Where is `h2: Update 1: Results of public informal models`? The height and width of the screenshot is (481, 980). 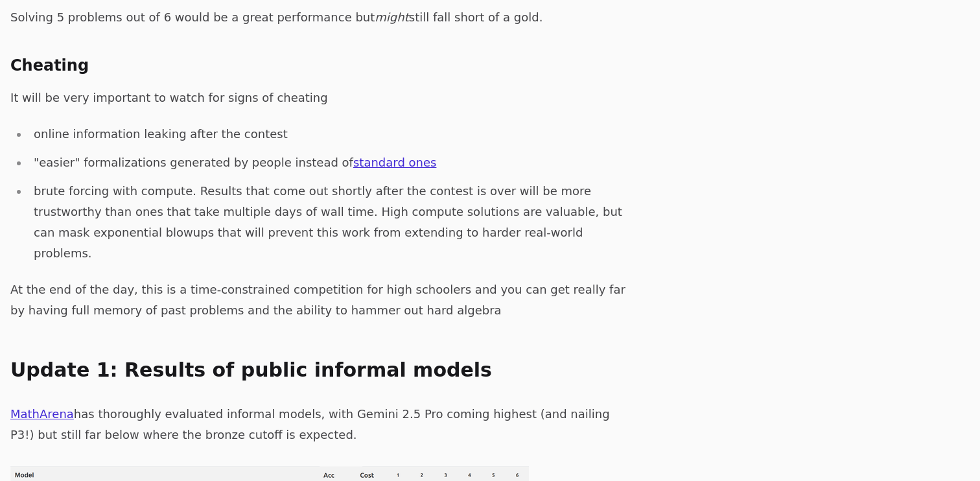 h2: Update 1: Results of public informal models is located at coordinates (322, 370).